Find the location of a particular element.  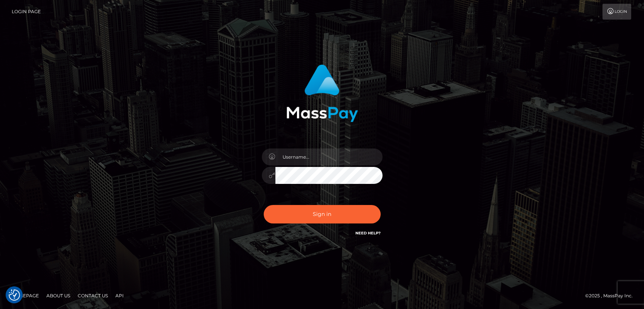

a: About Us is located at coordinates (58, 295).